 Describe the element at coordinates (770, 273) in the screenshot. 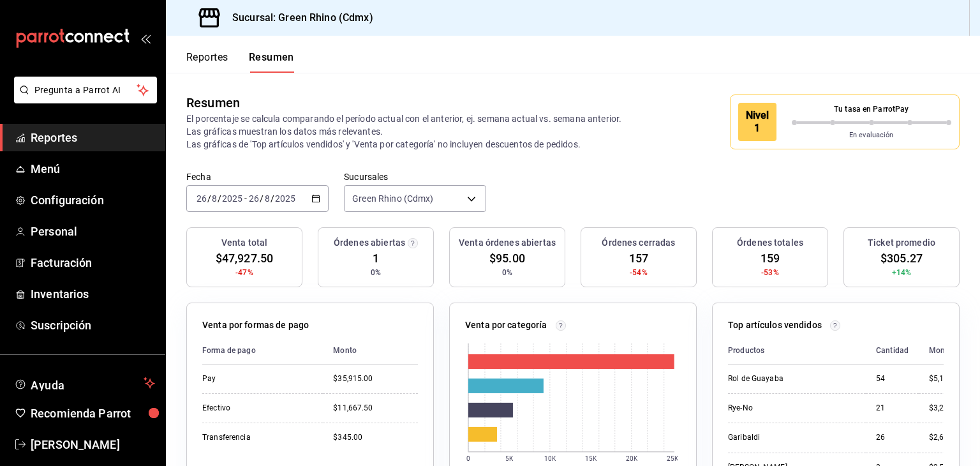

I see `span: -53%` at that location.